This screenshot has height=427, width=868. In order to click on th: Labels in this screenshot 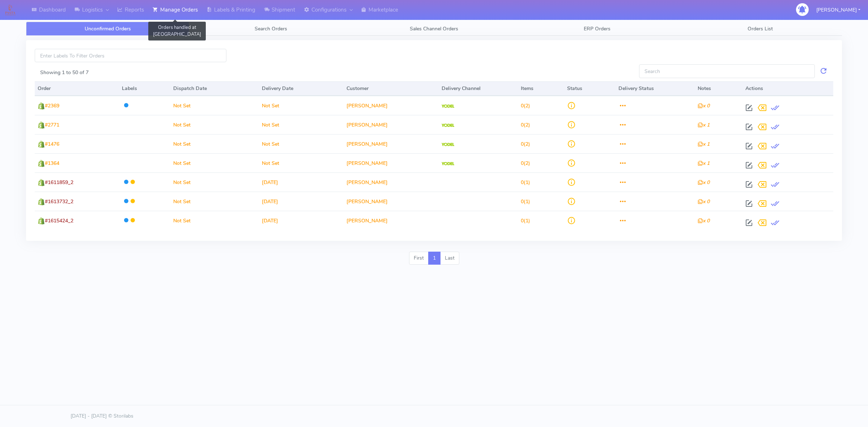, I will do `click(144, 89)`.